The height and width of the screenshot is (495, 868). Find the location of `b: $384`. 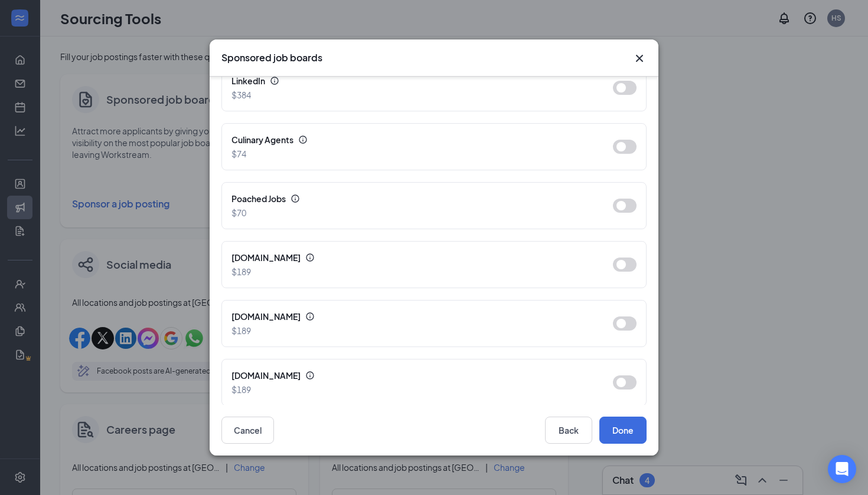

b: $384 is located at coordinates (241, 95).